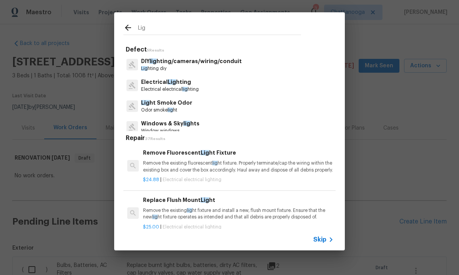 The height and width of the screenshot is (275, 459). What do you see at coordinates (238, 200) in the screenshot?
I see `h6: Replace Flush Mount ht` at bounding box center [238, 200].